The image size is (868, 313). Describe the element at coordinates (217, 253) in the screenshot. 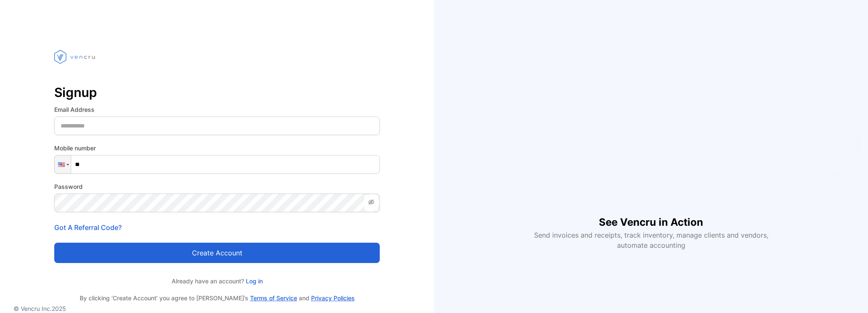

I see `button: Create account` at that location.